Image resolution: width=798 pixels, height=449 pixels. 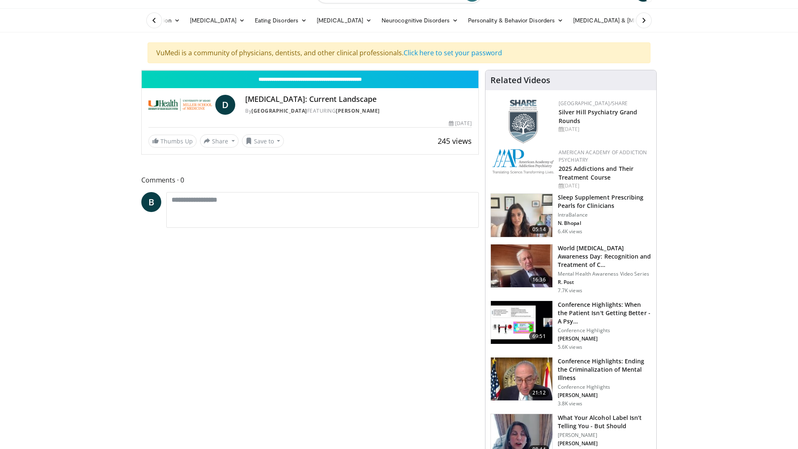 I want to click on h3: Conference Highlights: When the Patient Isn't Getting Better - A Psy…, so click(x=605, y=313).